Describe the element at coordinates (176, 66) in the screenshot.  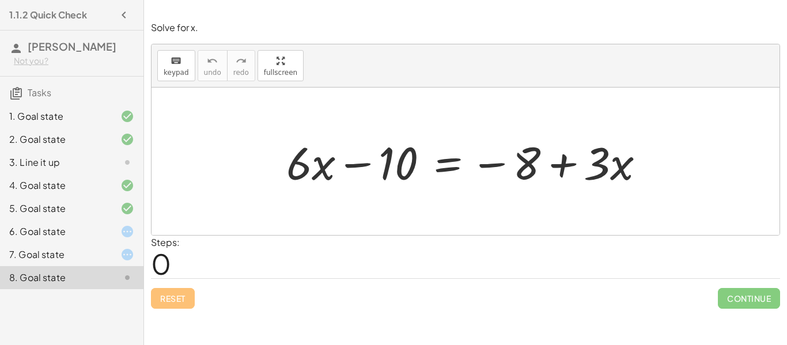
I see `button: keyboardkeypad` at that location.